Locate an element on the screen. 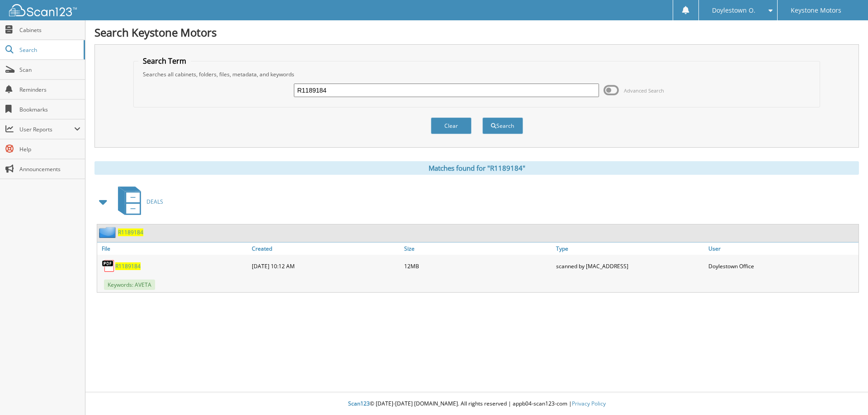  a: Size is located at coordinates (478, 249).